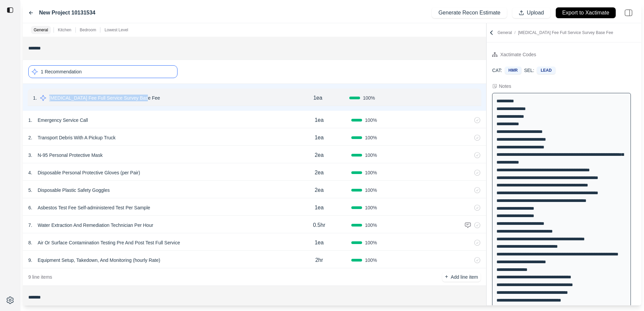 The image size is (644, 311). What do you see at coordinates (61, 72) in the screenshot?
I see `p: 1 Recommendation` at bounding box center [61, 72].